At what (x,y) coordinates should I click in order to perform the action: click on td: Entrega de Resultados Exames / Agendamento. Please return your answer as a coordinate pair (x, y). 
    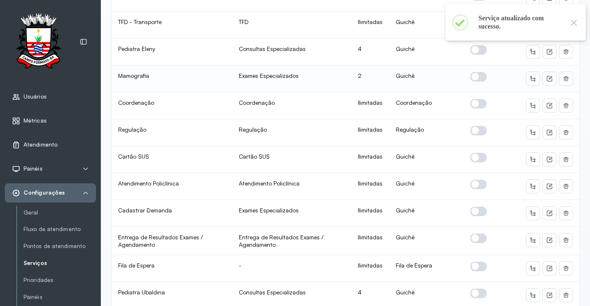
    Looking at the image, I should click on (172, 241).